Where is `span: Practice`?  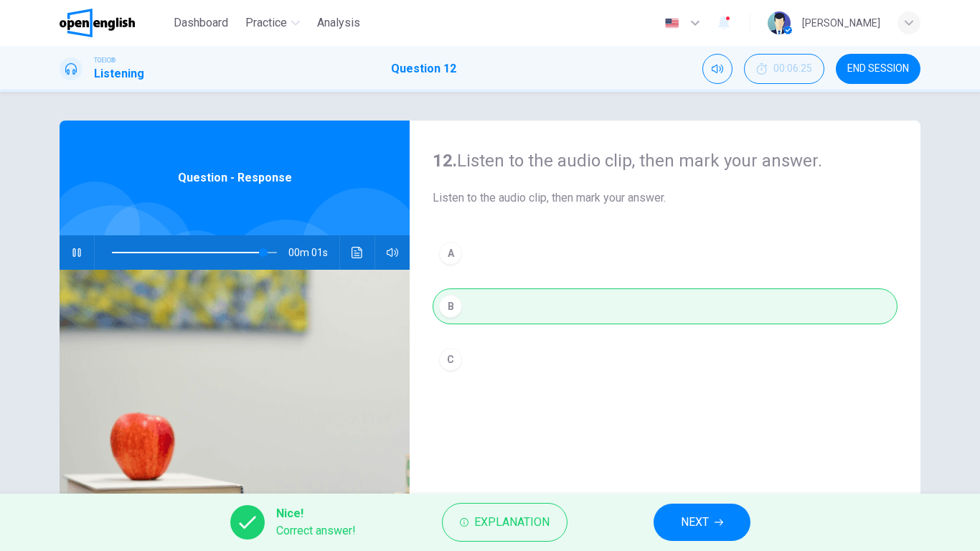 span: Practice is located at coordinates (266, 23).